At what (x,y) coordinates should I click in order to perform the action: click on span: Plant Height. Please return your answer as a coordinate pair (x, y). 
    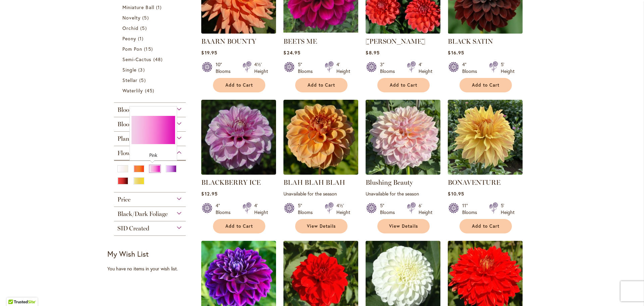
    Looking at the image, I should click on (134, 139).